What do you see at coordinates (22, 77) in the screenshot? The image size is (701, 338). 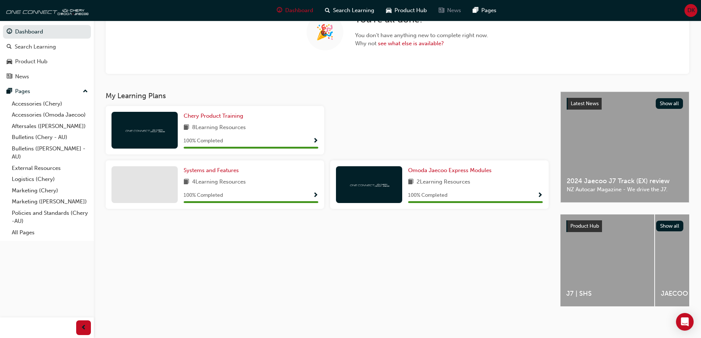 I see `div: News` at bounding box center [22, 77].